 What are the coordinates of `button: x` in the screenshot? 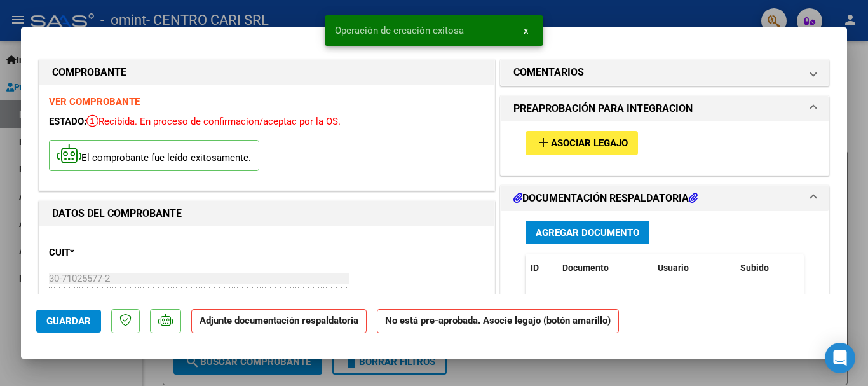 It's located at (526, 31).